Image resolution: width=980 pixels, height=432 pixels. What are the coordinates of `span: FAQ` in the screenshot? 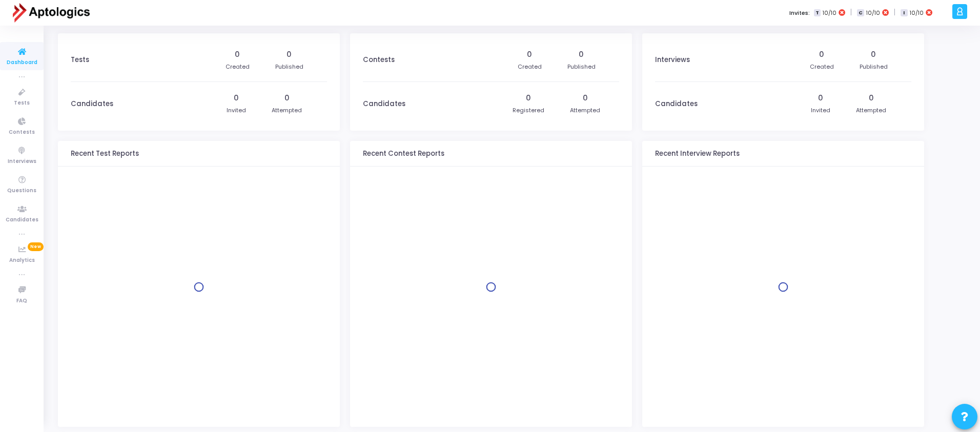 It's located at (22, 301).